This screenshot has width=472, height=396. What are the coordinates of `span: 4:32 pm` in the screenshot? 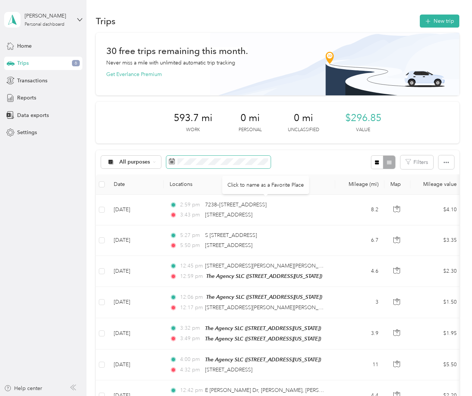 It's located at (190, 370).